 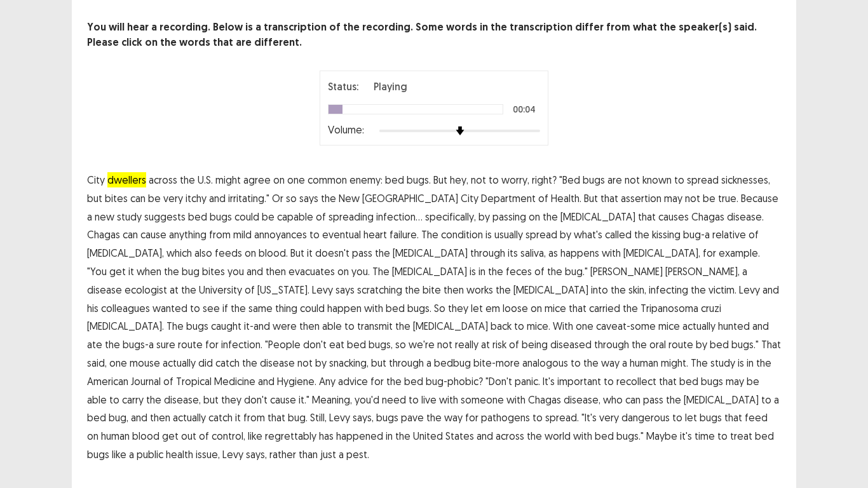 What do you see at coordinates (480, 290) in the screenshot?
I see `span: works` at bounding box center [480, 290].